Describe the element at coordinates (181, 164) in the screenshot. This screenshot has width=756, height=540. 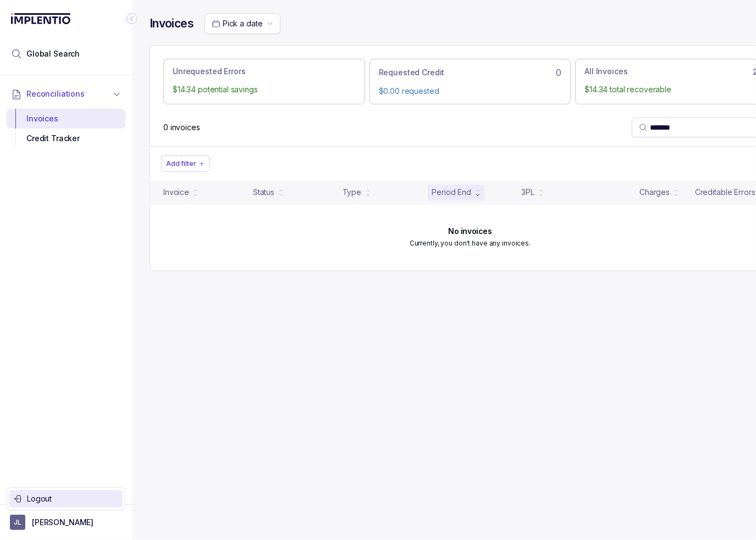
I see `p: Add filter` at that location.